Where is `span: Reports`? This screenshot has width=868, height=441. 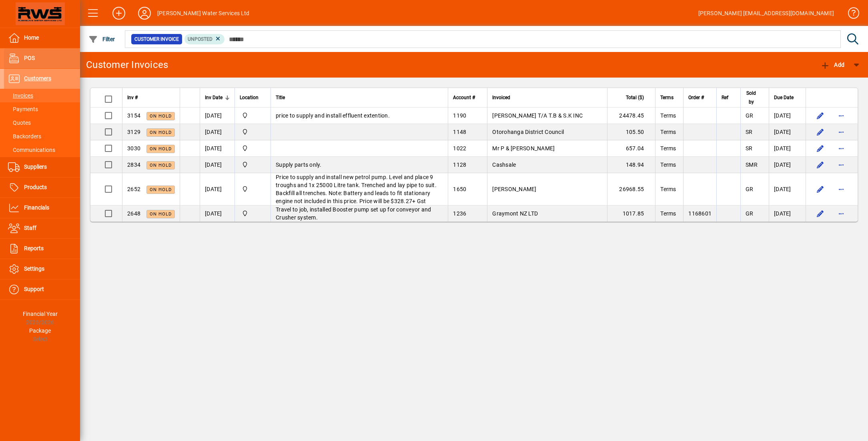
span: Reports is located at coordinates (34, 248).